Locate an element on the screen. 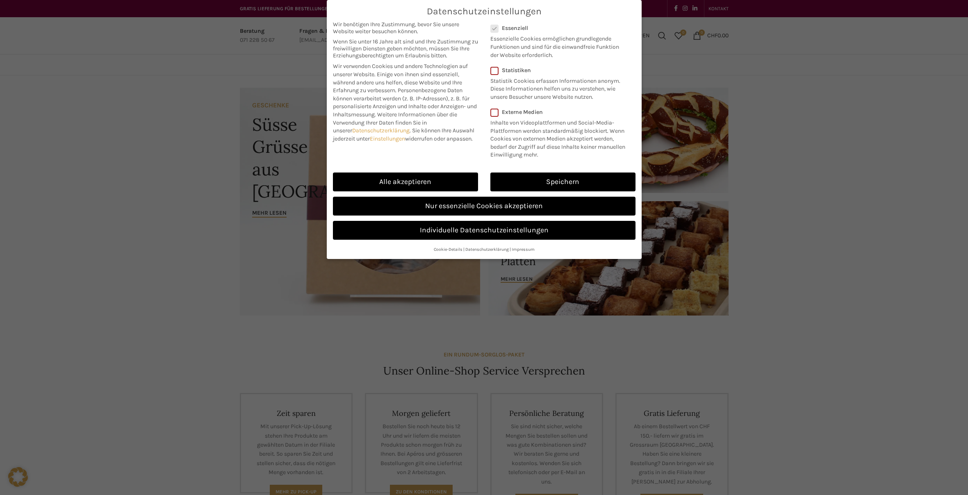  label: Statistiken is located at coordinates (558, 70).